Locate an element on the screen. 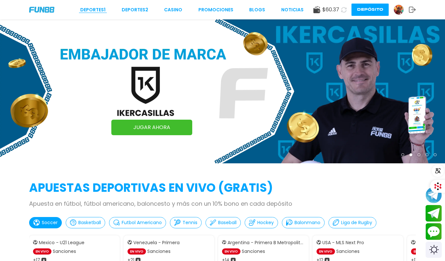 This screenshot has height=261, width=445. h2: APUESTAS DEPORTIVAS EN VIVO (gratis) is located at coordinates (222, 188).